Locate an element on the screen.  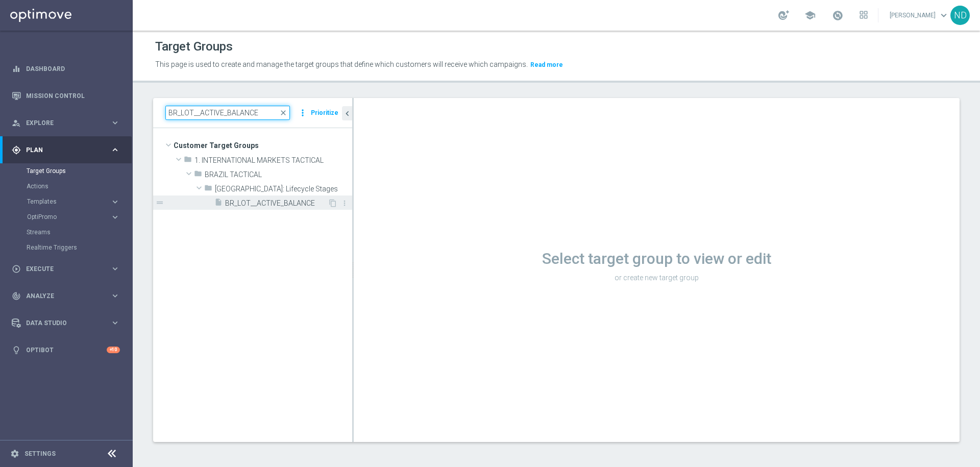
a: Streams is located at coordinates (66, 232).